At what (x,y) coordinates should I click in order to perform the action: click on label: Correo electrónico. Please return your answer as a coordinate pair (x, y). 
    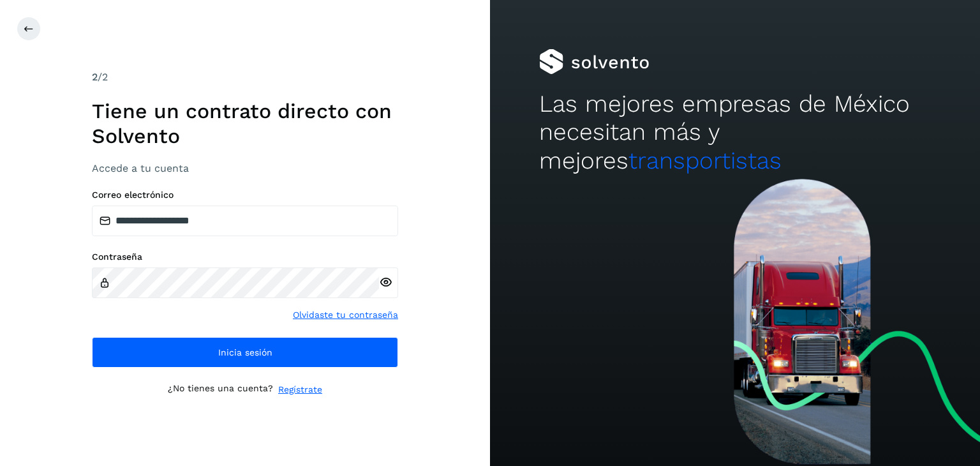
    Looking at the image, I should click on (245, 195).